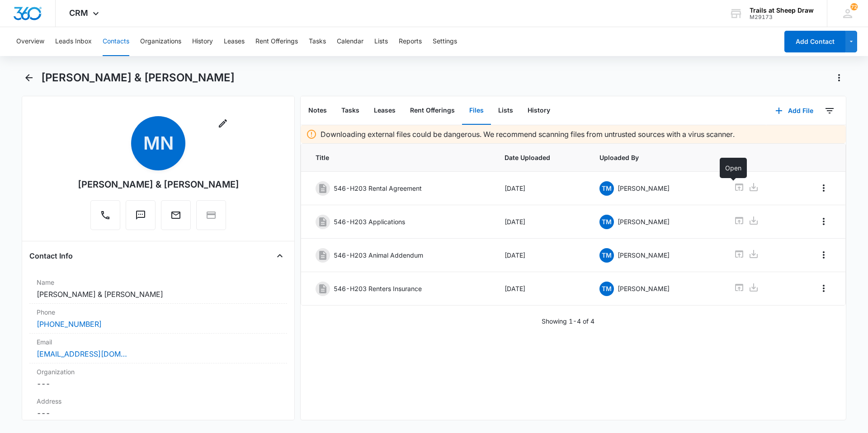  What do you see at coordinates (159, 372) in the screenshot?
I see `label: Organization` at bounding box center [159, 372].